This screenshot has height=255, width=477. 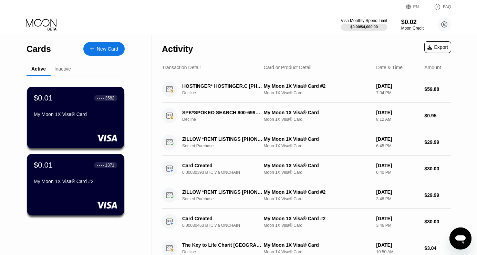 What do you see at coordinates (397, 93) in the screenshot?
I see `div: 7:04 PM` at bounding box center [397, 93].